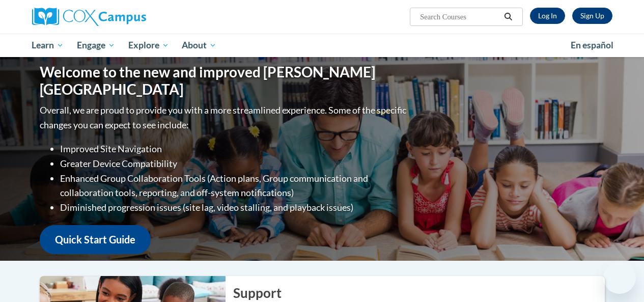 Image resolution: width=644 pixels, height=302 pixels. What do you see at coordinates (508, 17) in the screenshot?
I see `button: Search` at bounding box center [508, 17].